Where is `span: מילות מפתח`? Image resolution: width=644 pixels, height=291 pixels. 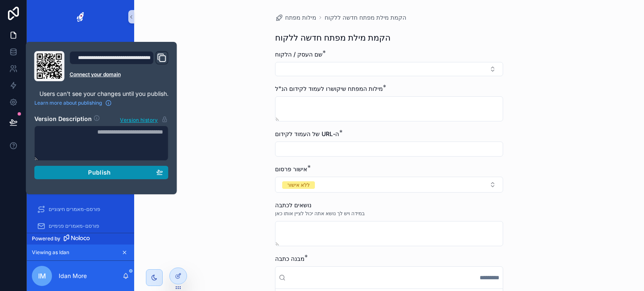 span: מילות מפתח is located at coordinates (301, 17).